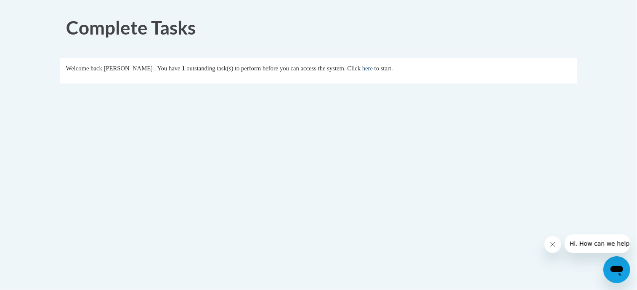  I want to click on span: . You have, so click(167, 68).